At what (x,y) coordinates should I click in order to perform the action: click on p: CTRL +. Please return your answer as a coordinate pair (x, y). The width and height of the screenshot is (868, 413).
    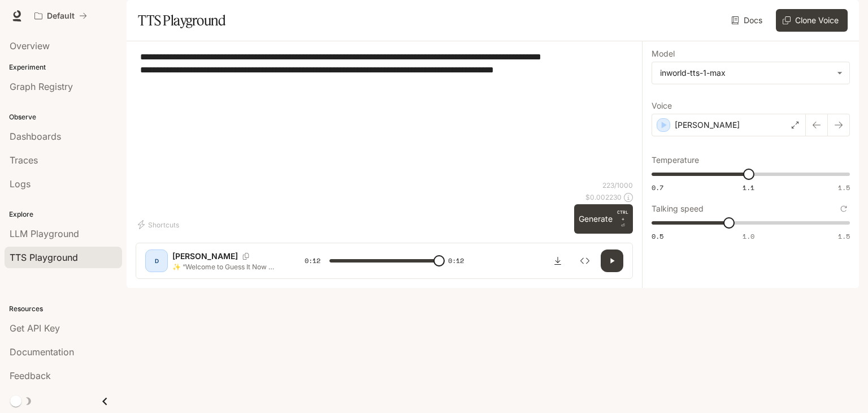
    Looking at the image, I should click on (623, 216).